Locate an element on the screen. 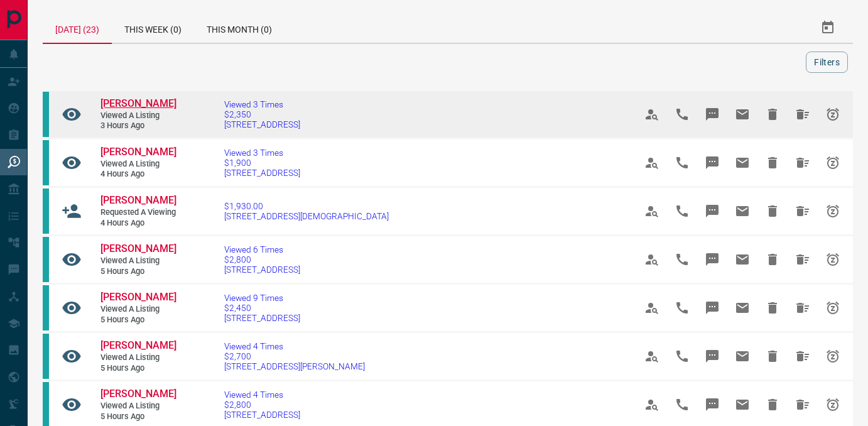 The height and width of the screenshot is (426, 868). span: Viewed 9 Times is located at coordinates (262, 298).